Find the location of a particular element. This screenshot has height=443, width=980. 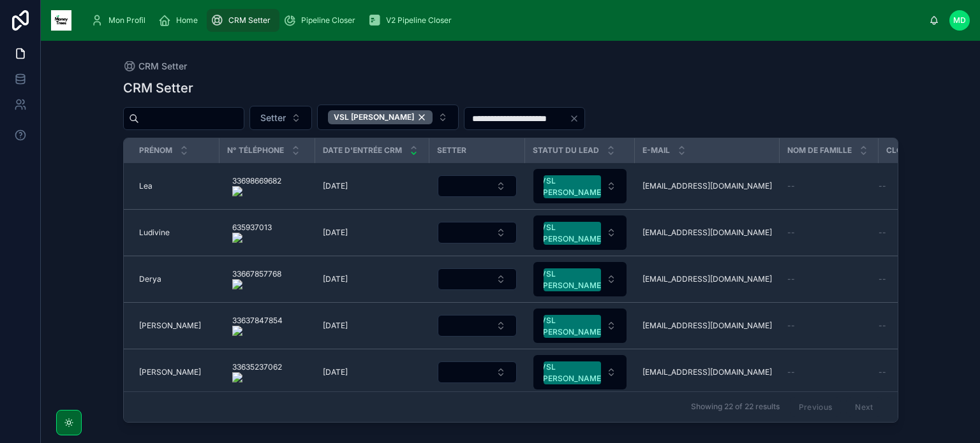

onoff-telecom-ce-phone-number-wrapper: 33635237062 is located at coordinates (257, 366).